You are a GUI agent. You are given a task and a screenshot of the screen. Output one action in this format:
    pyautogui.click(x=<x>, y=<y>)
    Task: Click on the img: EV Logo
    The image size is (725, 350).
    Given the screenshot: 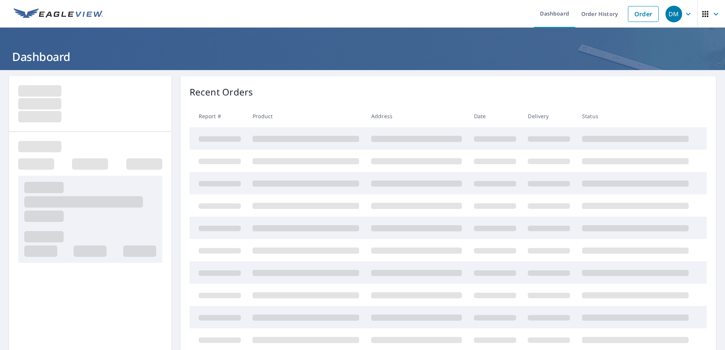 What is the action you would take?
    pyautogui.click(x=58, y=14)
    